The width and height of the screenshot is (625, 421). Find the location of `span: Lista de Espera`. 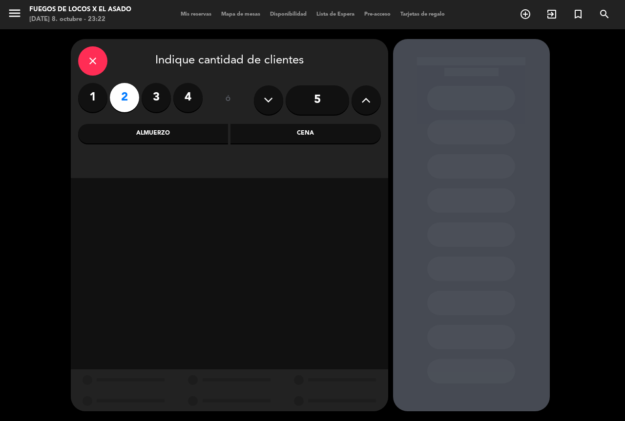

span: Lista de Espera is located at coordinates (335, 14).